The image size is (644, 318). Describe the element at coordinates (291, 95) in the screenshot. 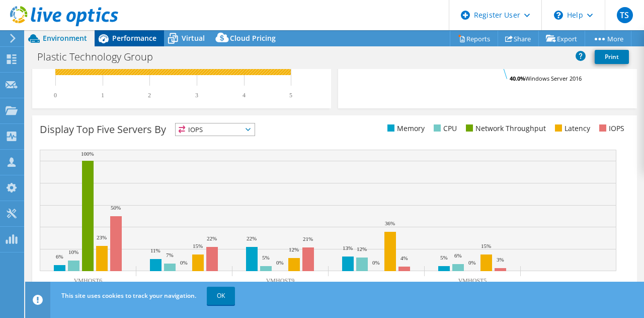

I see `text: 5` at that location.